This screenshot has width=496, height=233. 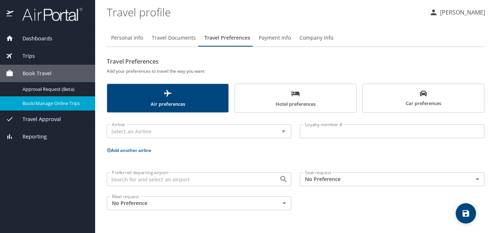 What do you see at coordinates (54, 103) in the screenshot?
I see `span: Book/Manage Online Trips` at bounding box center [54, 103].